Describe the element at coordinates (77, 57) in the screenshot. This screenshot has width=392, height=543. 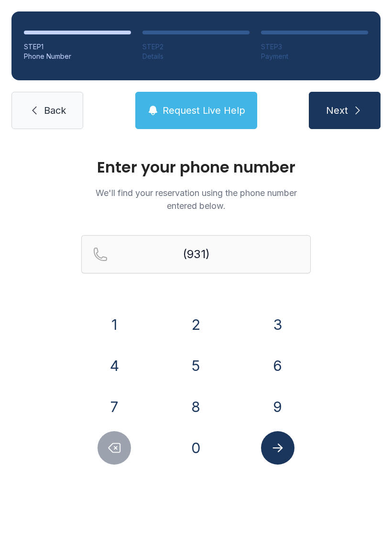
I see `div: Phone Number` at that location.